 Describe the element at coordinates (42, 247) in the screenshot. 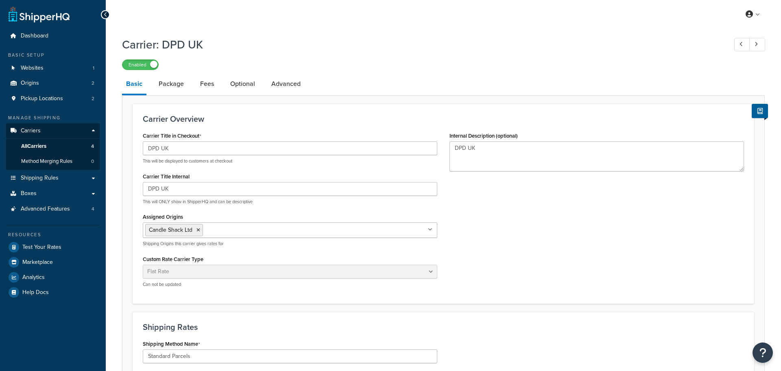

I see `span: Test Your Rates` at that location.